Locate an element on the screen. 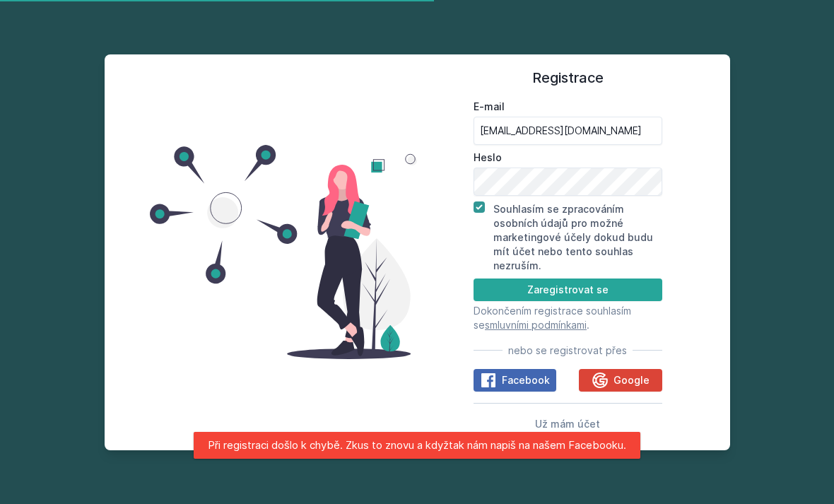 The width and height of the screenshot is (834, 504). button: Zaregistrovat se is located at coordinates (568, 290).